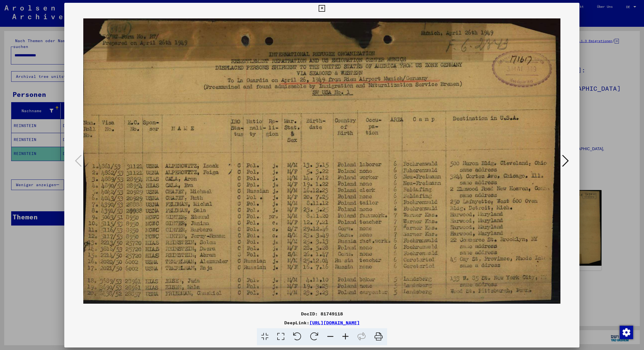 Image resolution: width=644 pixels, height=350 pixels. I want to click on img: Zustimmung ändern, so click(626, 333).